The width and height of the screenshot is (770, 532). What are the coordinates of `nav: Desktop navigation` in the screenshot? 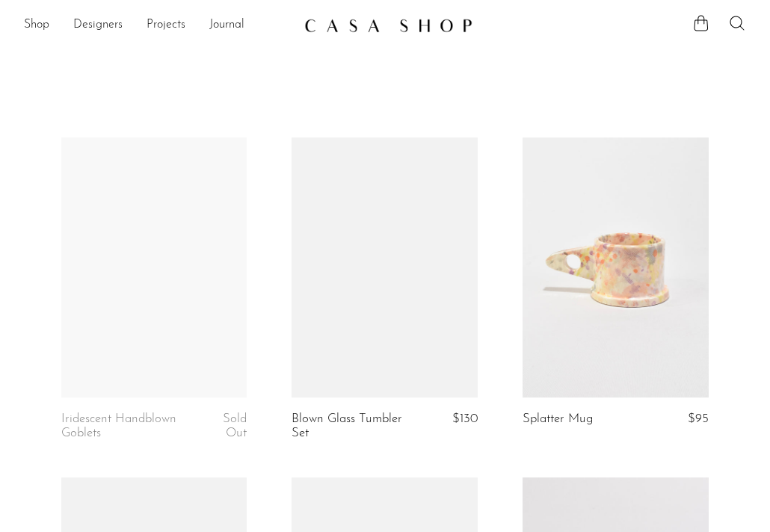 It's located at (158, 26).